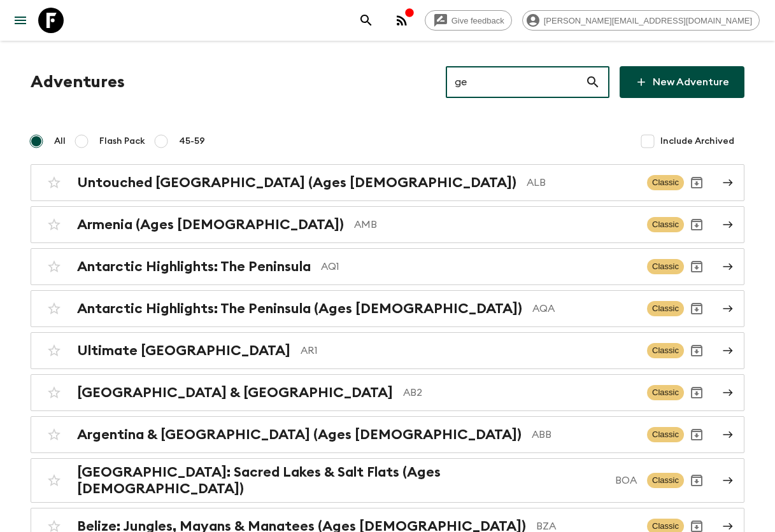  What do you see at coordinates (122, 141) in the screenshot?
I see `span: Flash Pack` at bounding box center [122, 141].